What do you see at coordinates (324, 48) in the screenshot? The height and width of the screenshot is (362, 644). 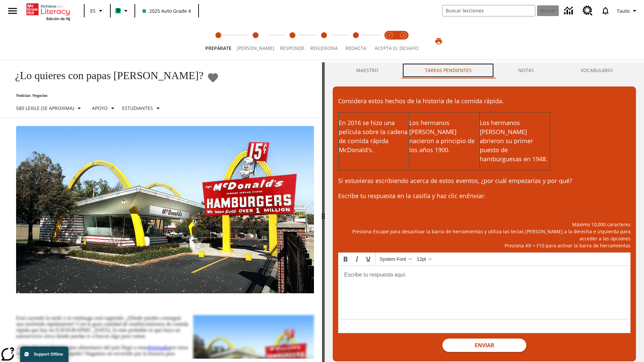 I see `span: Reflexiona` at bounding box center [324, 48].